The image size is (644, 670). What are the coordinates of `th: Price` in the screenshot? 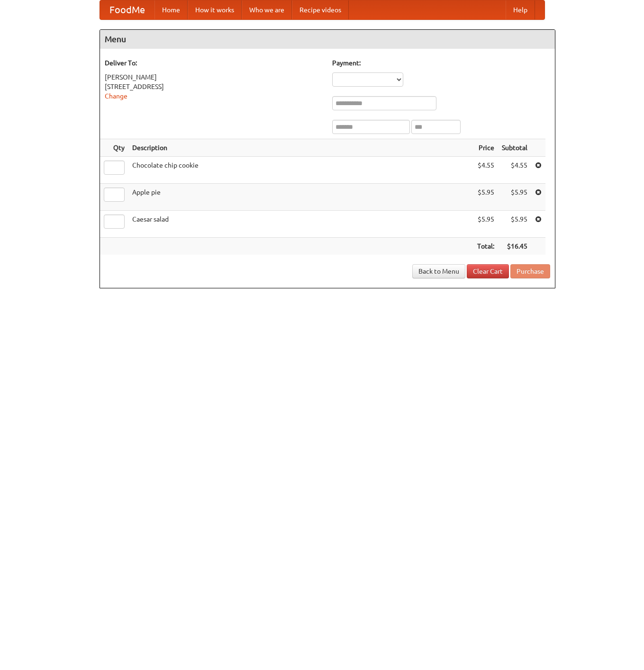 It's located at (485, 148).